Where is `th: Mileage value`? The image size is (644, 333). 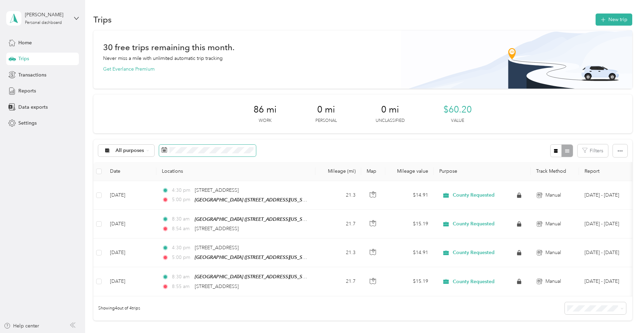
th: Mileage value is located at coordinates (410, 171).